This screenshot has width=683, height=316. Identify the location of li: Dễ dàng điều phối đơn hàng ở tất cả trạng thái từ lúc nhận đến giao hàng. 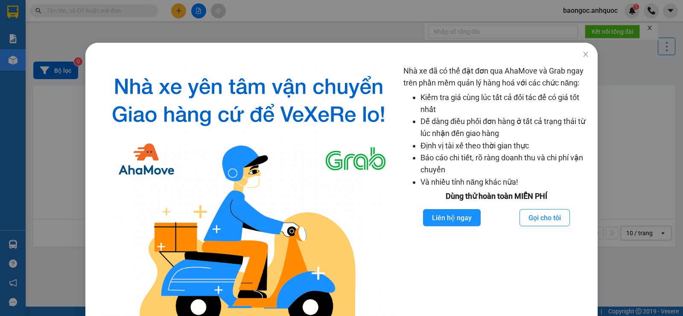
(505, 127).